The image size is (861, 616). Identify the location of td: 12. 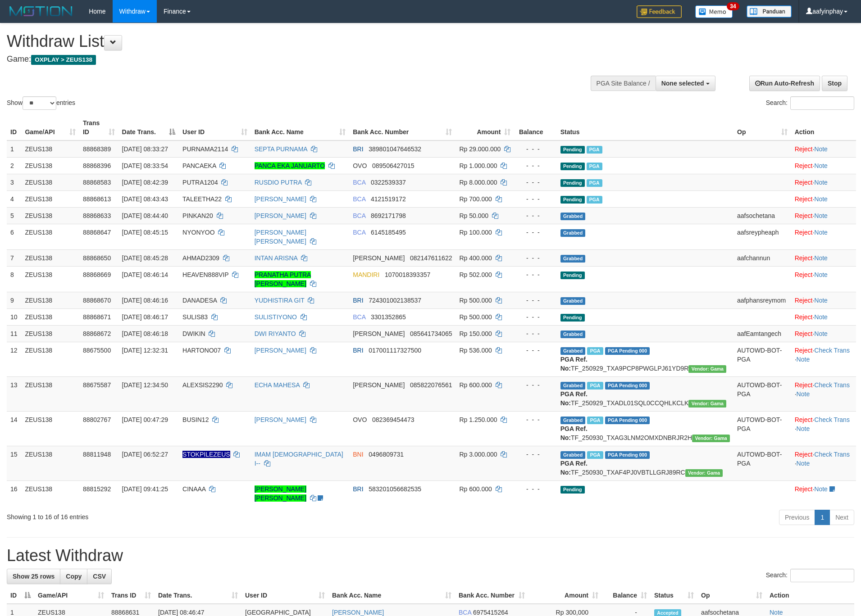
(14, 359).